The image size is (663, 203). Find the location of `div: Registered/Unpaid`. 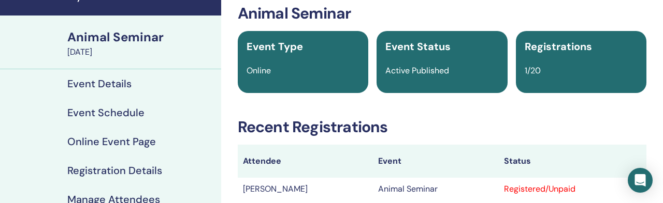

div: Registered/Unpaid is located at coordinates (572, 189).